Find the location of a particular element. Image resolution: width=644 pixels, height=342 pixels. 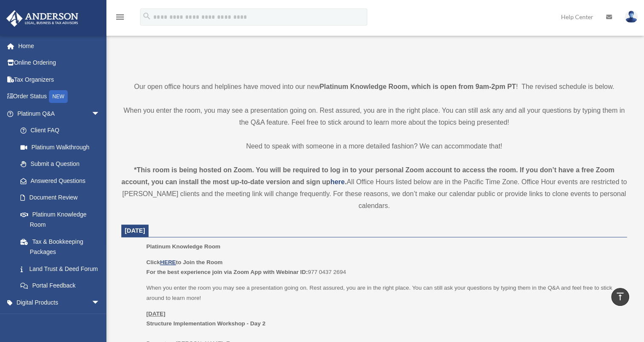

u: HERE is located at coordinates (168, 262).